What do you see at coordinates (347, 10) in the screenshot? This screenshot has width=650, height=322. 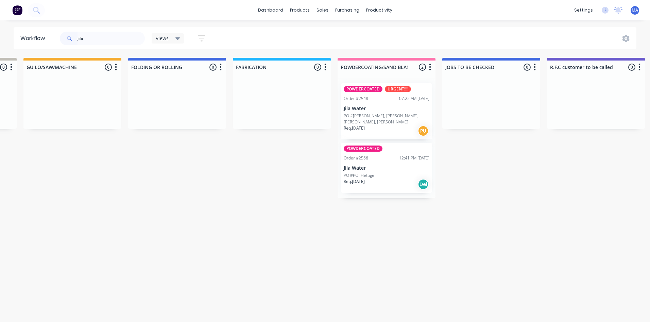 I see `div: purchasing` at bounding box center [347, 10].